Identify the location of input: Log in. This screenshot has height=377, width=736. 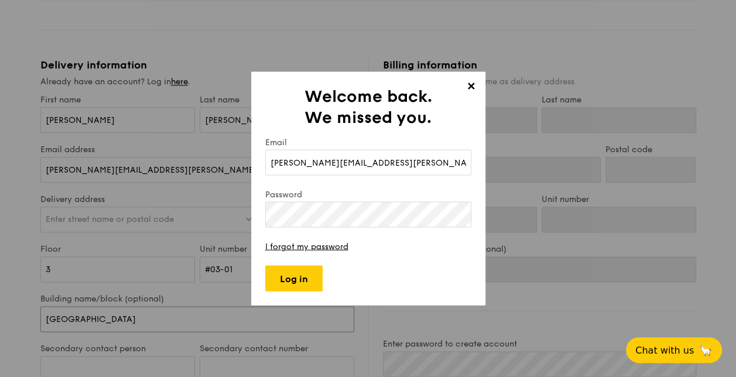
(294, 279).